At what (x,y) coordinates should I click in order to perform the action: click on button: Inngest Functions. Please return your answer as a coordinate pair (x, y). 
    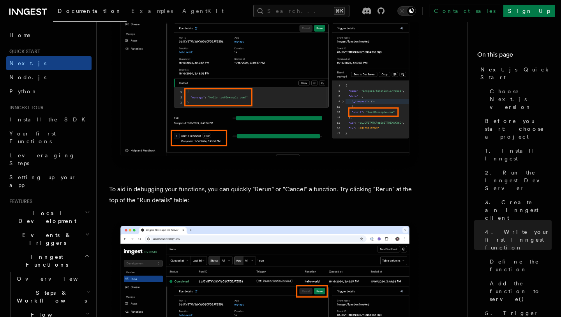
    Looking at the image, I should click on (49, 260).